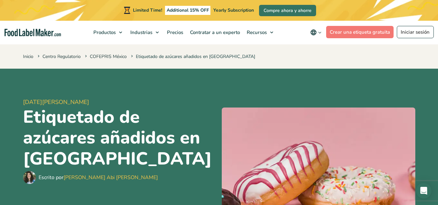 This screenshot has height=205, width=438. Describe the element at coordinates (141, 32) in the screenshot. I see `span: Industrias` at that location.